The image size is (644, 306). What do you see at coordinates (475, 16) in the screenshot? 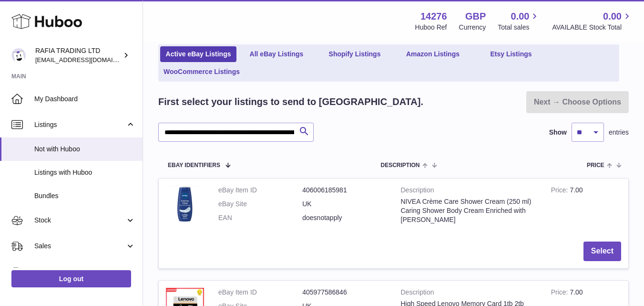
I see `strong: GBP` at bounding box center [475, 16].